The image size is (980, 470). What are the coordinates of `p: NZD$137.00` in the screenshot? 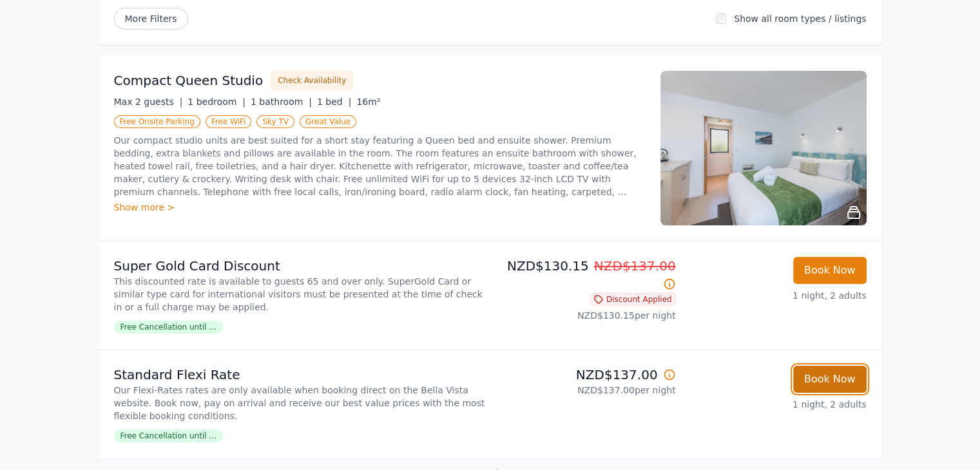 It's located at (586, 375).